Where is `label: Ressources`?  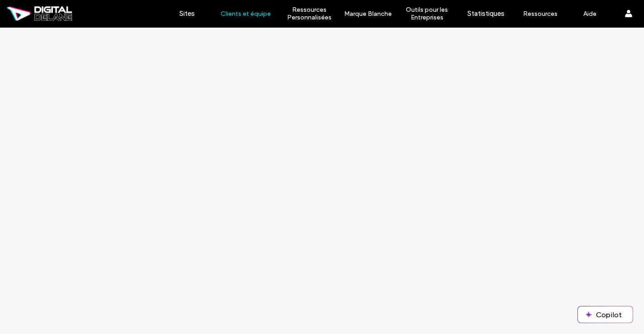
label: Ressources is located at coordinates (540, 14).